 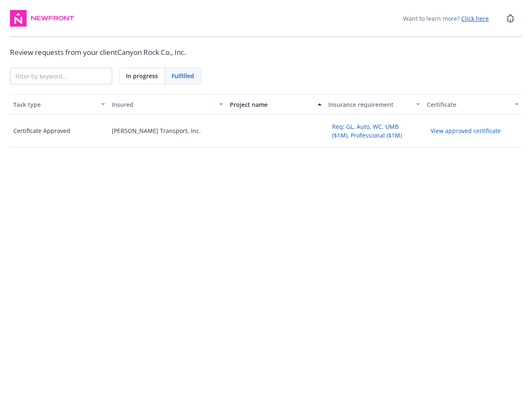 I want to click on div: Insurance requirement, so click(x=370, y=104).